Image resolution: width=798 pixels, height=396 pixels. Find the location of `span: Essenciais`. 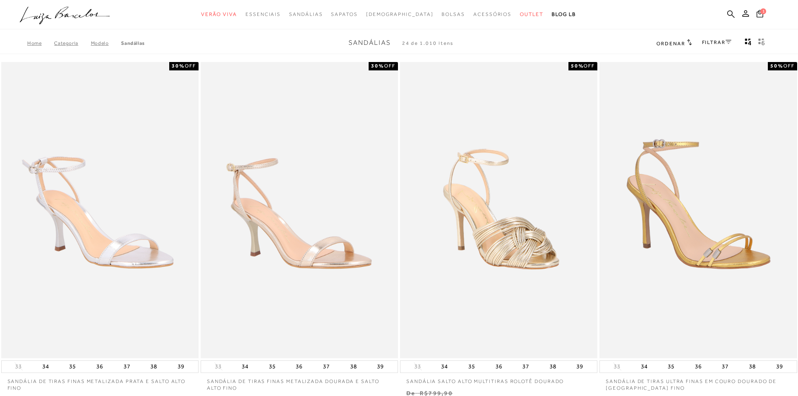

span: Essenciais is located at coordinates (263, 14).